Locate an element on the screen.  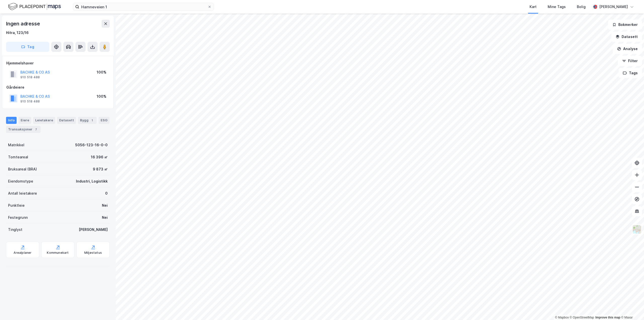
div: Chat Widget is located at coordinates (632, 308).